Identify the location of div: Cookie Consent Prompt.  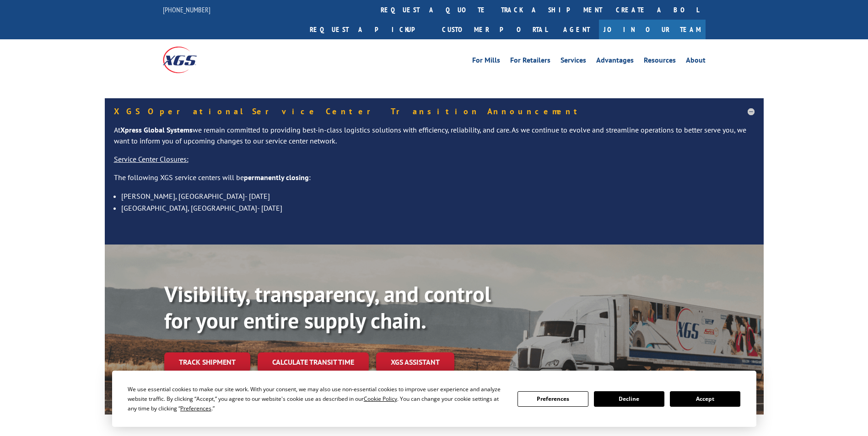
(434, 398).